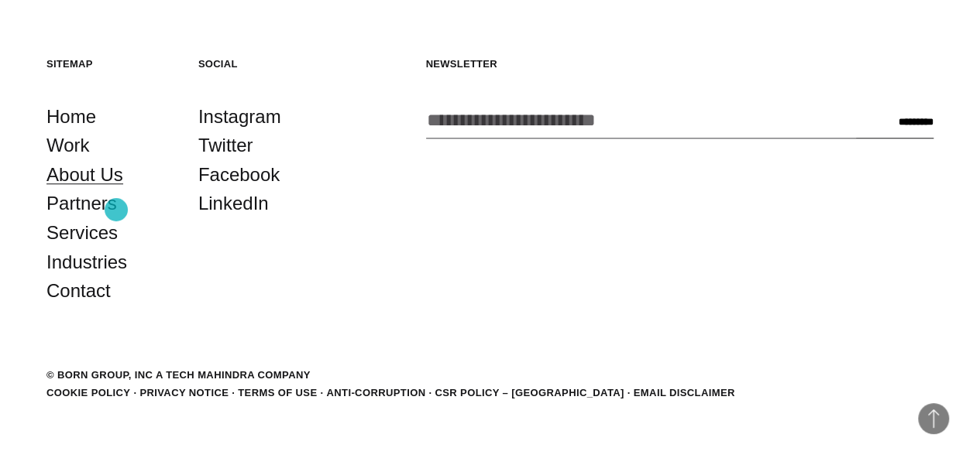 The image size is (980, 465). Describe the element at coordinates (81, 203) in the screenshot. I see `a: Partners` at that location.